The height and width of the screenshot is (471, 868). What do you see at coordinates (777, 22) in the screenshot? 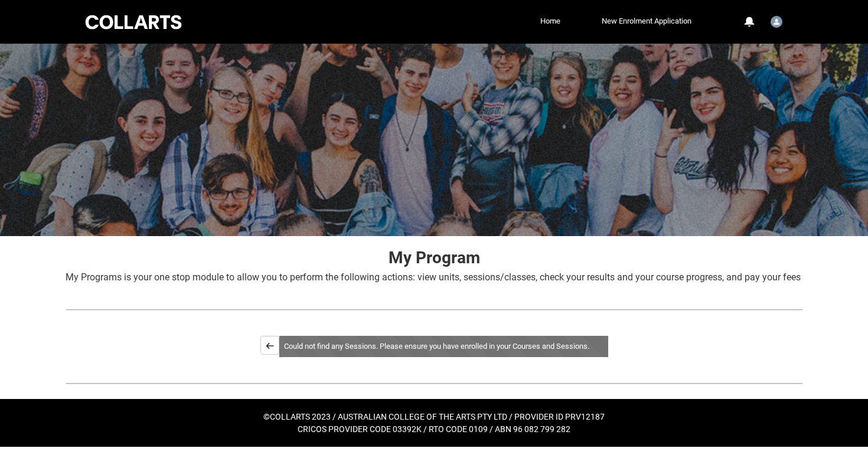
I see `img: Student.lfraser.20252689` at bounding box center [777, 22].